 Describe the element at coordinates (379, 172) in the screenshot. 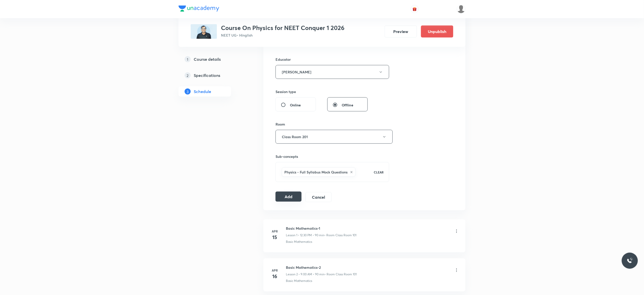

I see `p: CLEAR` at that location.